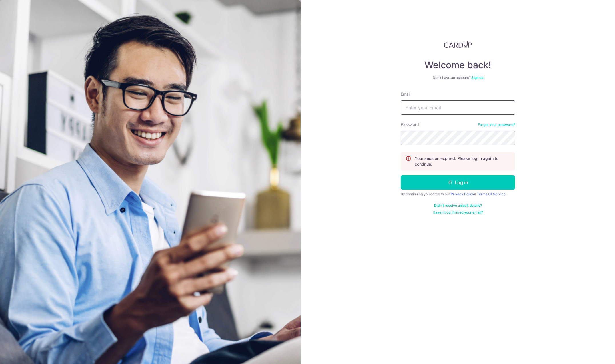  What do you see at coordinates (458, 183) in the screenshot?
I see `button: Log in` at bounding box center [458, 183].